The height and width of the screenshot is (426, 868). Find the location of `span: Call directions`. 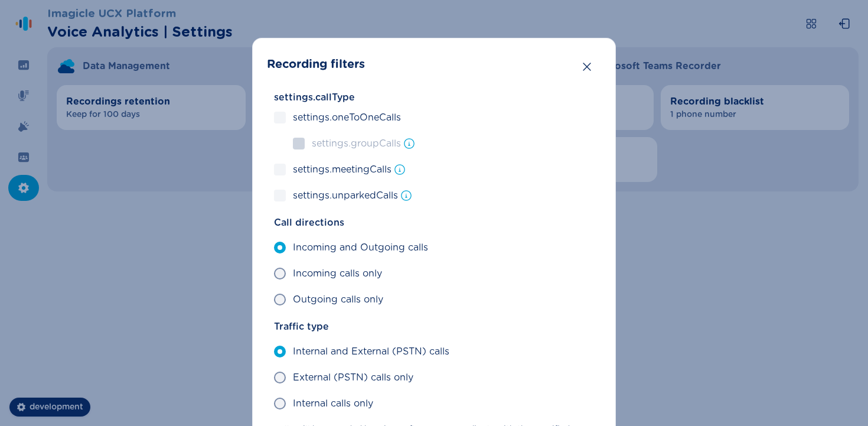

span: Call directions is located at coordinates (309, 223).